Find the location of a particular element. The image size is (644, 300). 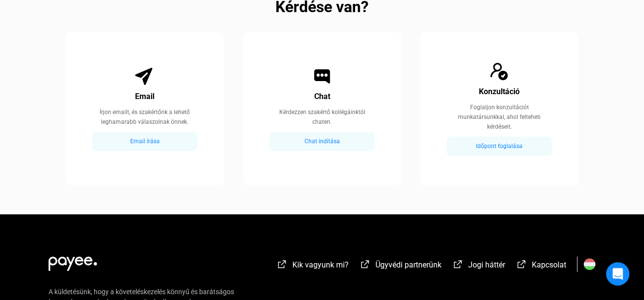

a: Időpont foglalása is located at coordinates (499, 146).